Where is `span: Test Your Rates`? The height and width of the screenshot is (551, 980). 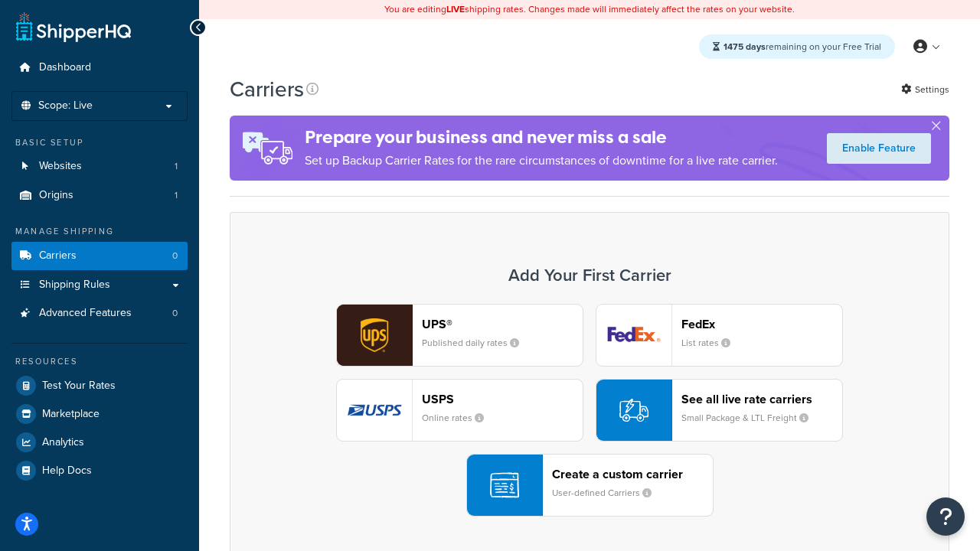
span: Test Your Rates is located at coordinates (79, 385).